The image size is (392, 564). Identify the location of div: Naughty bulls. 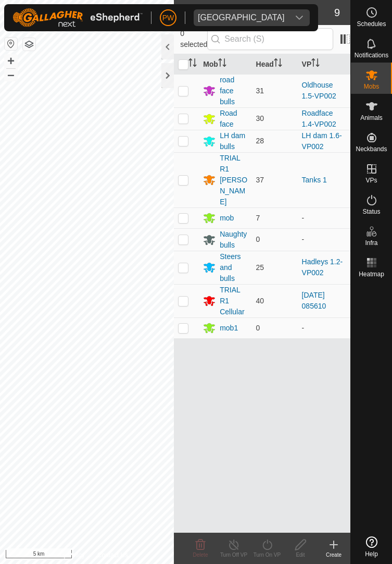
(233, 240).